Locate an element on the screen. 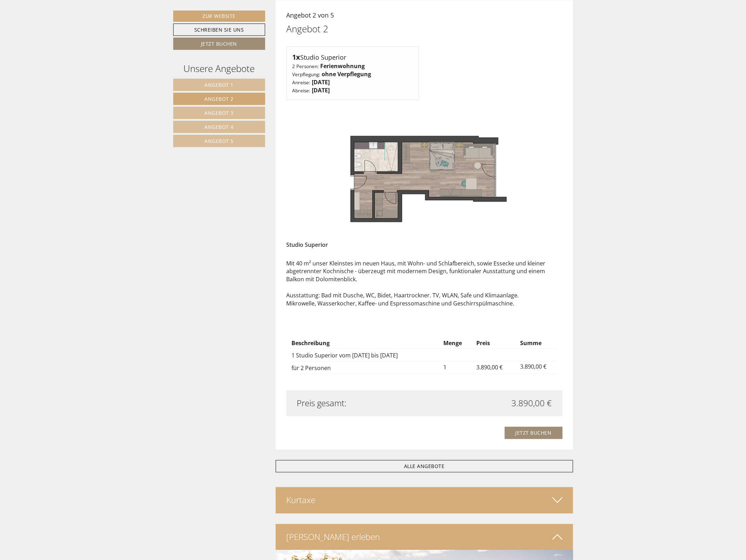 Image resolution: width=746 pixels, height=560 pixels. span: Angebot 4 is located at coordinates (219, 126).